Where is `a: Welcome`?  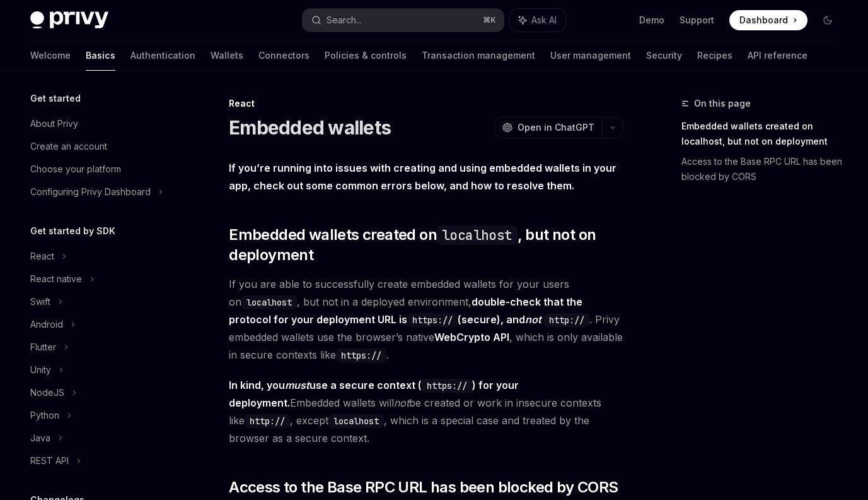
a: Welcome is located at coordinates (50, 55).